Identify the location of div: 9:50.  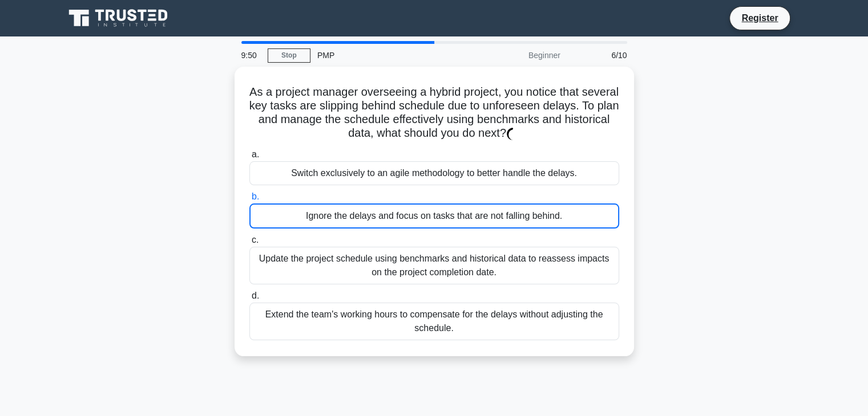
(251, 56).